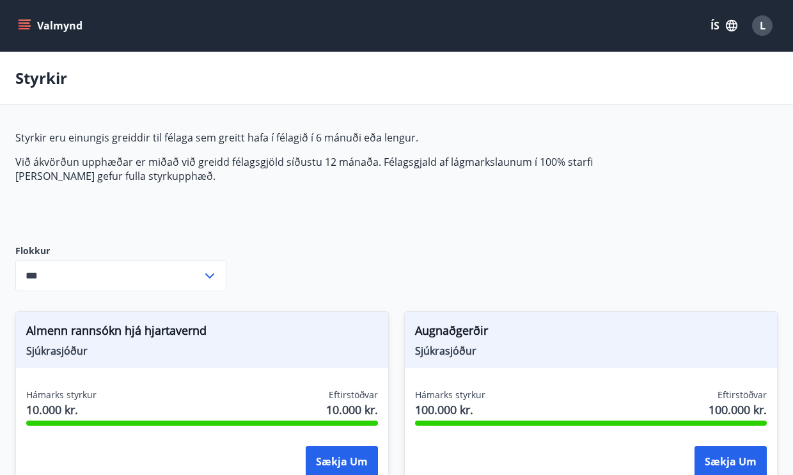  What do you see at coordinates (762, 26) in the screenshot?
I see `span: L` at bounding box center [762, 26].